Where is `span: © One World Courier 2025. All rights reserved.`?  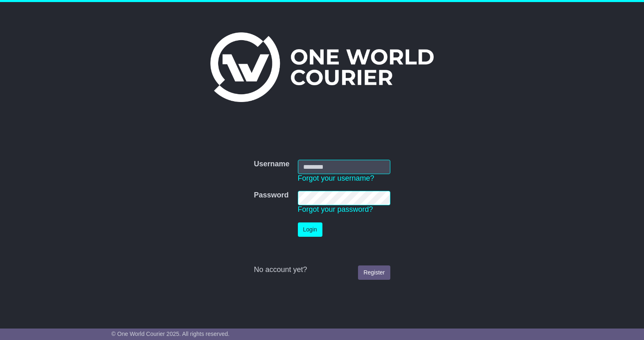 span: © One World Courier 2025. All rights reserved. is located at coordinates (170, 334).